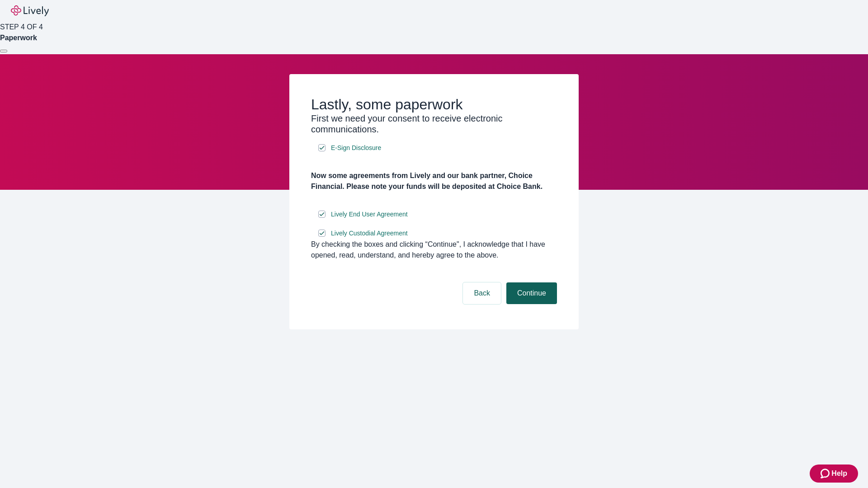 The height and width of the screenshot is (488, 868). Describe the element at coordinates (434, 124) in the screenshot. I see `h3: First we need your consent to receive electronic communications.` at that location.